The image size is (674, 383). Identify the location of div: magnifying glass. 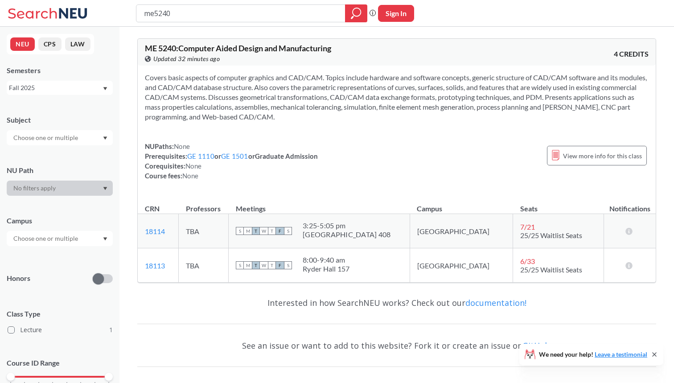
(356, 13).